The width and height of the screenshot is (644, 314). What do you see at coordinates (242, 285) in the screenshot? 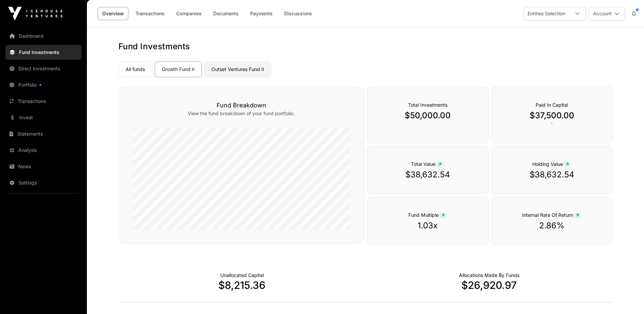
I see `p: $8,215.36` at bounding box center [242, 285].